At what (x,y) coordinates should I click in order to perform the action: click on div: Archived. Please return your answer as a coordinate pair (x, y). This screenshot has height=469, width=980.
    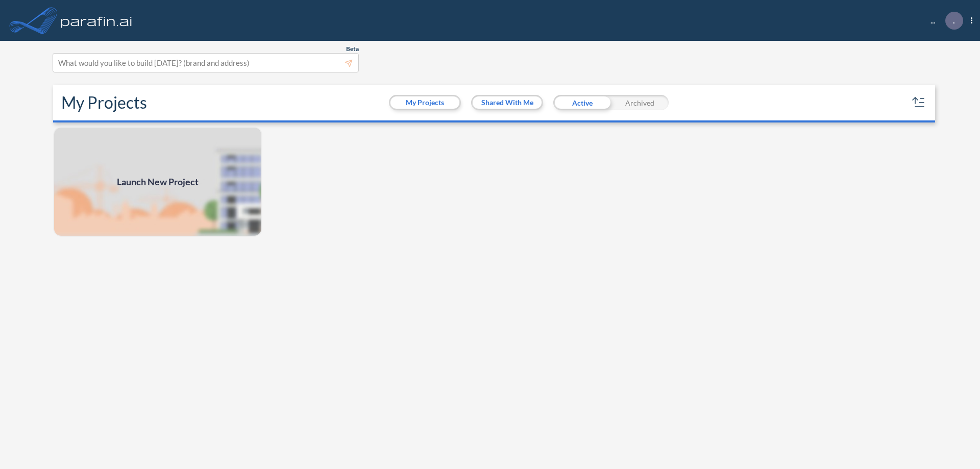
    Looking at the image, I should click on (639, 103).